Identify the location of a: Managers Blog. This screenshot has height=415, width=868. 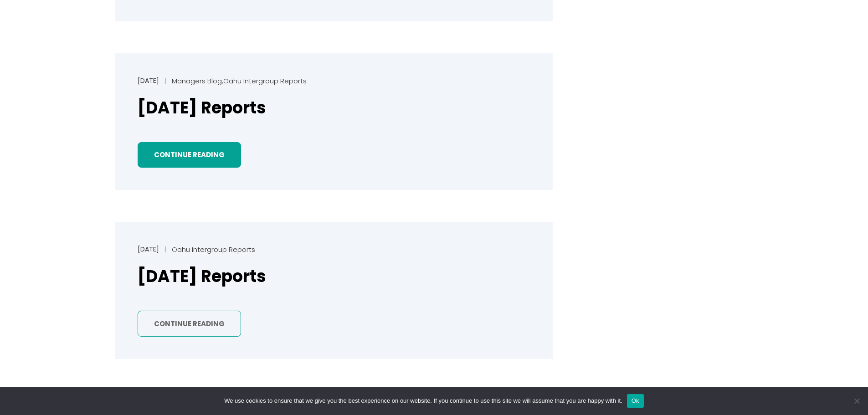
(197, 81).